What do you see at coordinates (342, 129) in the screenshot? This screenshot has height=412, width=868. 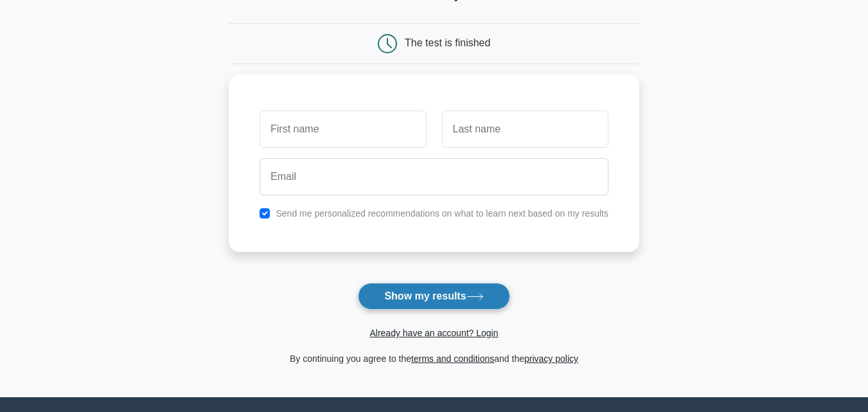 I see `input: First name` at bounding box center [342, 129].